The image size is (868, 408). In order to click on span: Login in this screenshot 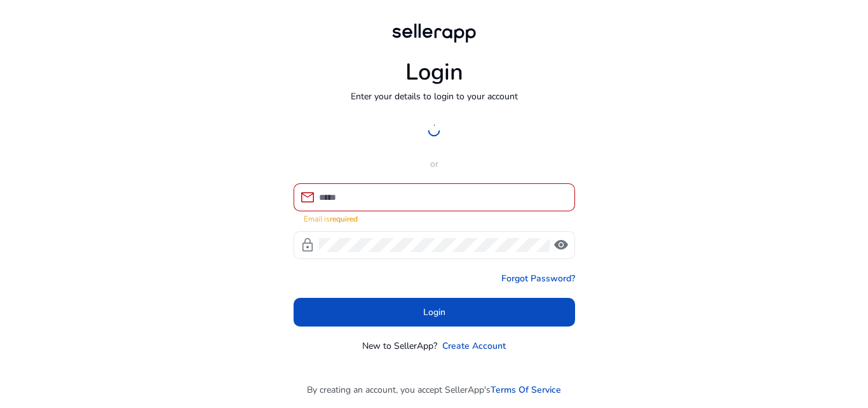, I will do `click(434, 312)`.